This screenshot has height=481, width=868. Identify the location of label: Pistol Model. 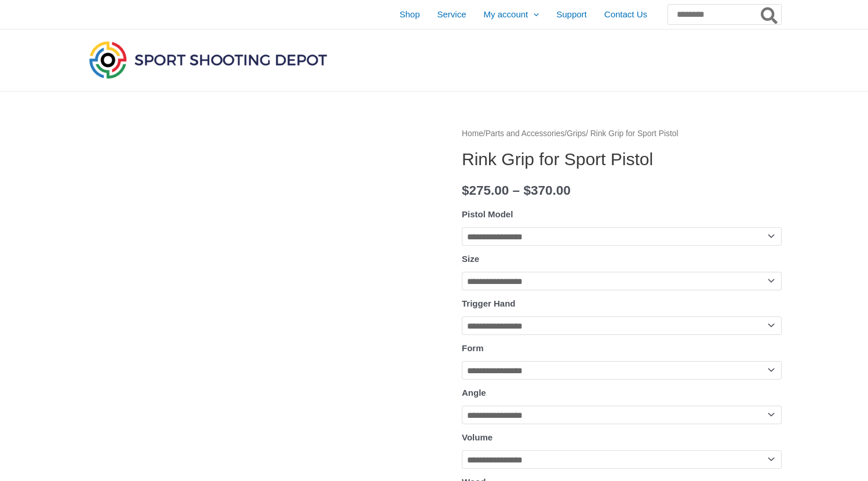
(487, 214).